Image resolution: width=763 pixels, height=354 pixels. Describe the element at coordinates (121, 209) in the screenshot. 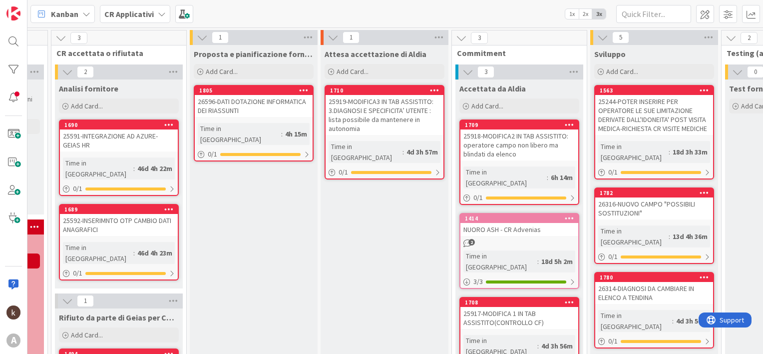

I see `div: 1689` at that location.